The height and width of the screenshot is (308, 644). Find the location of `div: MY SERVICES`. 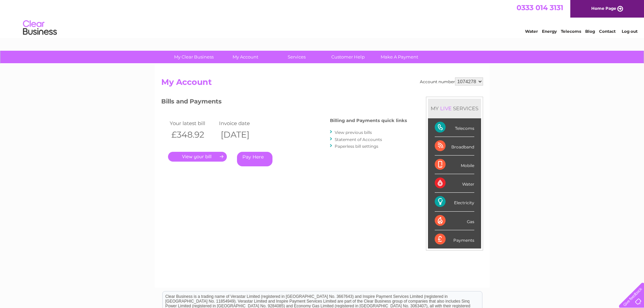

div: MY SERVICES is located at coordinates (454, 108).